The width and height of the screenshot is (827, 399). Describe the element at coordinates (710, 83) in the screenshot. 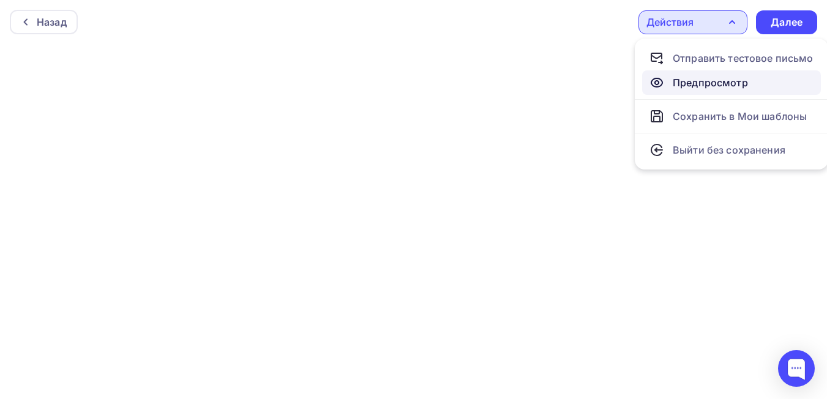

I see `div: Предпросмотр` at that location.